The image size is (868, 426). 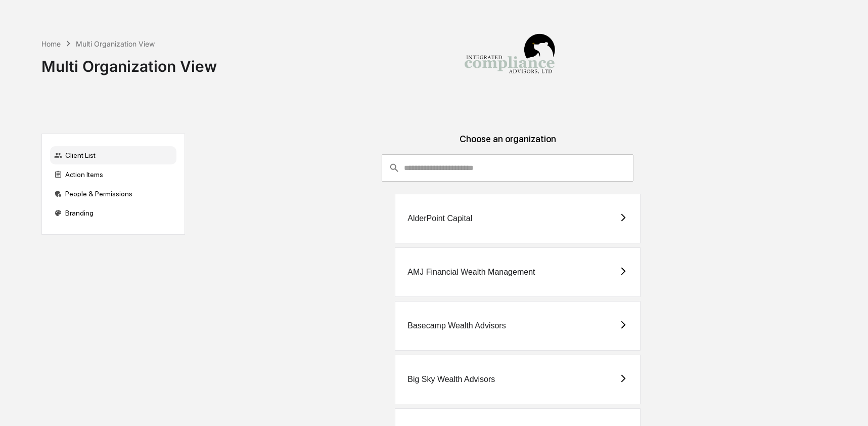 I want to click on div: AlderPoint Capital, so click(x=440, y=219).